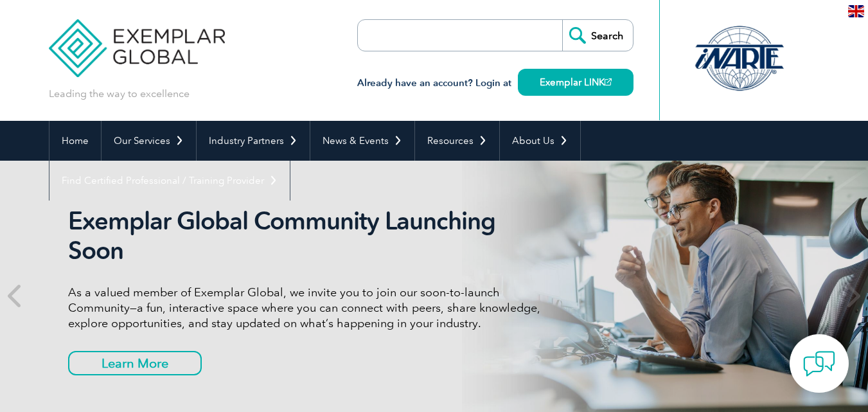 Image resolution: width=868 pixels, height=412 pixels. What do you see at coordinates (119, 94) in the screenshot?
I see `p: Leading the way to excellence` at bounding box center [119, 94].